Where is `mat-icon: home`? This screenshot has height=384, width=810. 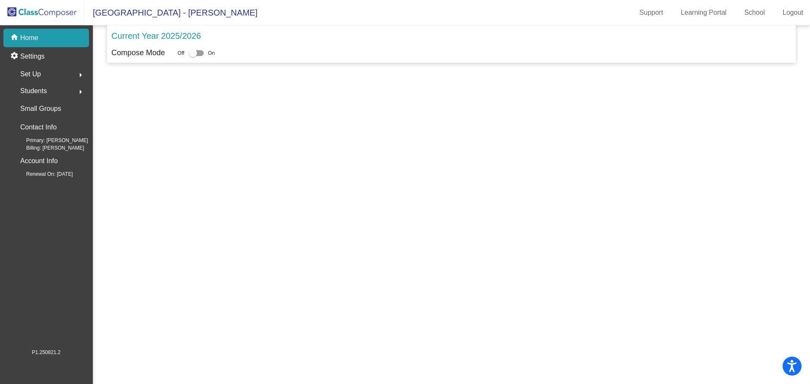 mat-icon: home is located at coordinates (15, 38).